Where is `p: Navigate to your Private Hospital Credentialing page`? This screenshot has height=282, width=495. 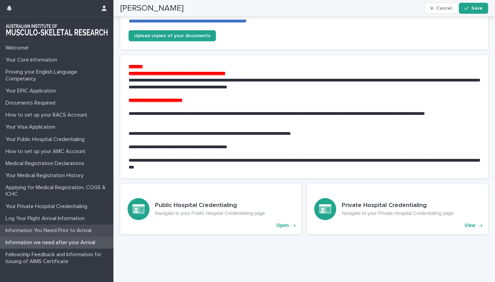 p: Navigate to your Private Hospital Credentialing page is located at coordinates (397, 213).